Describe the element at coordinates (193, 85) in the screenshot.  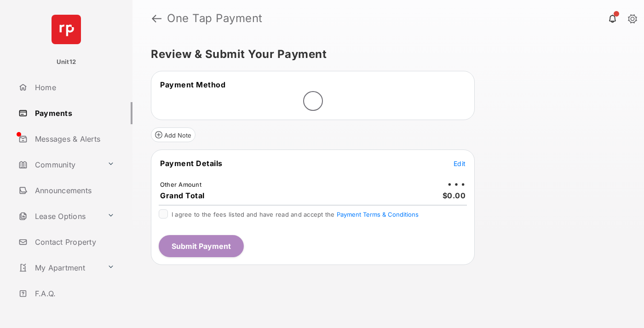
I see `span: Payment Method` at that location.